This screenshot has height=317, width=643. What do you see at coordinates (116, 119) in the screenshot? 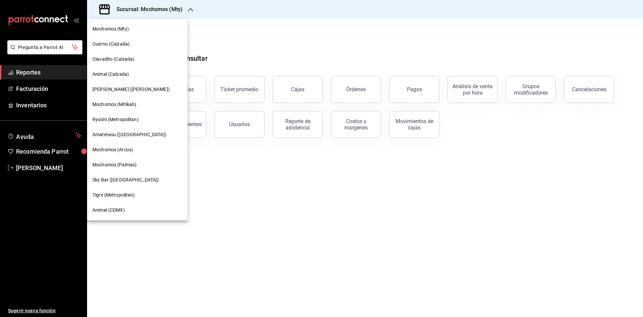
I see `span: Ryoshi (Metropolitan)` at bounding box center [116, 119].